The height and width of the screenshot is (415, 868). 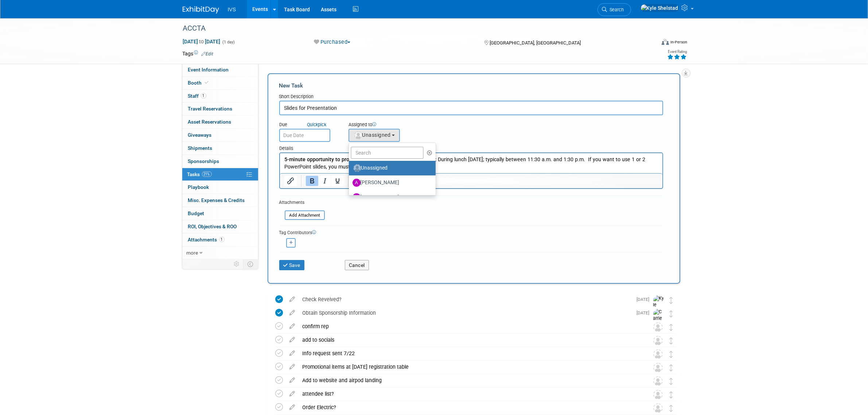 What do you see at coordinates (220, 69) in the screenshot?
I see `a: Event Information` at bounding box center [220, 69].